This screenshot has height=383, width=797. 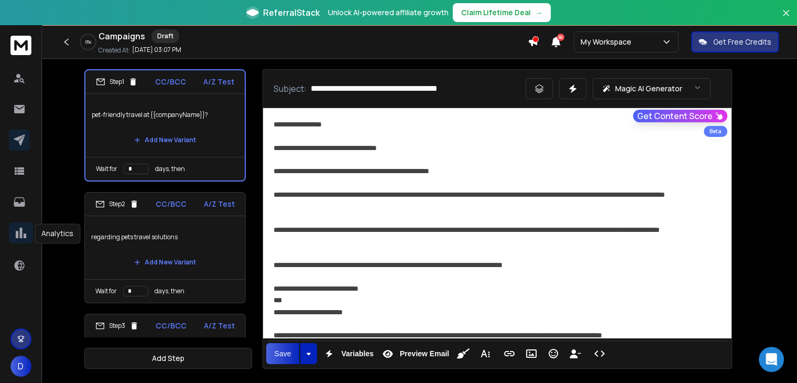 I want to click on span: ReferralStack, so click(x=291, y=13).